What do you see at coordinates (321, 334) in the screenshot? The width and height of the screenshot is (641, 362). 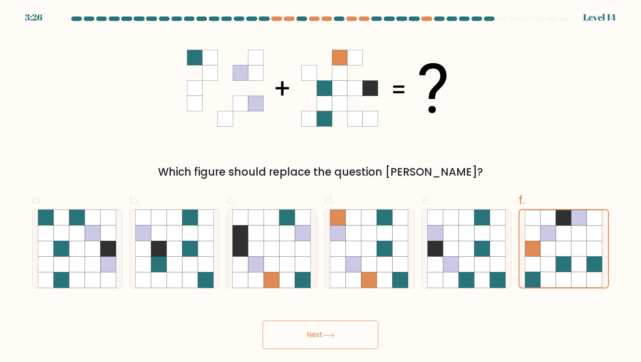 I see `button: Next` at bounding box center [321, 334].